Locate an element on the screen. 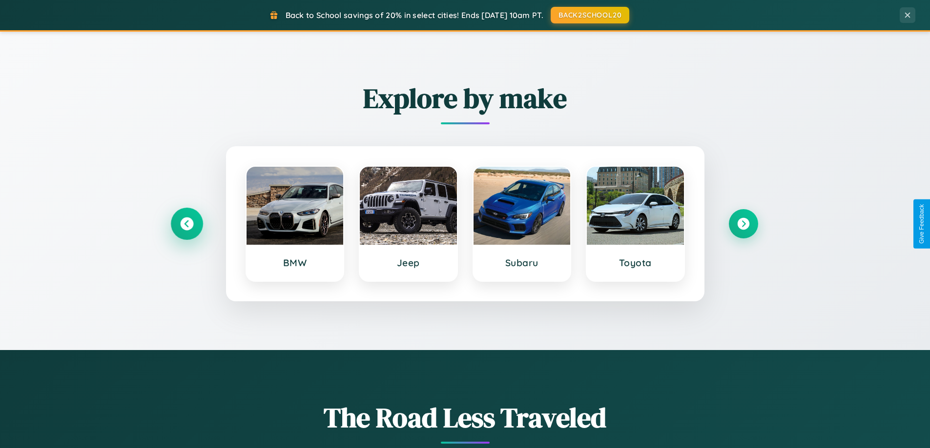  h3: Subaru is located at coordinates (522, 263).